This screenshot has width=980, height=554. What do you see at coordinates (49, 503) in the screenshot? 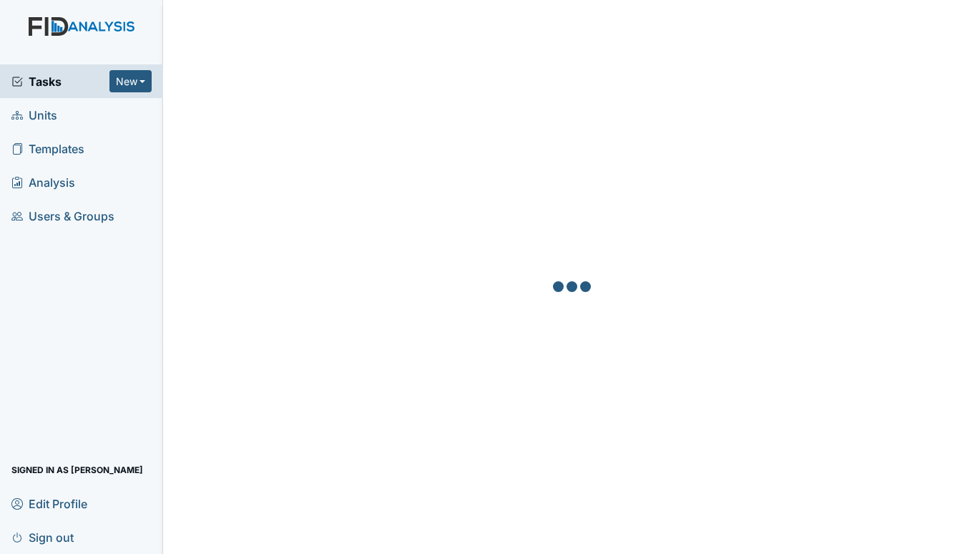
I see `span: Edit Profile` at bounding box center [49, 503].